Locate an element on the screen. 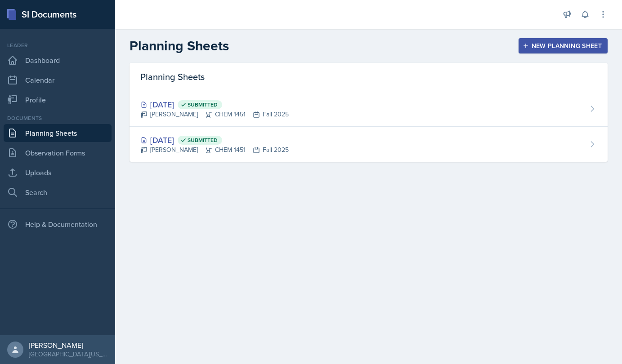 Image resolution: width=622 pixels, height=364 pixels. a: Observation Forms is located at coordinates (57, 153).